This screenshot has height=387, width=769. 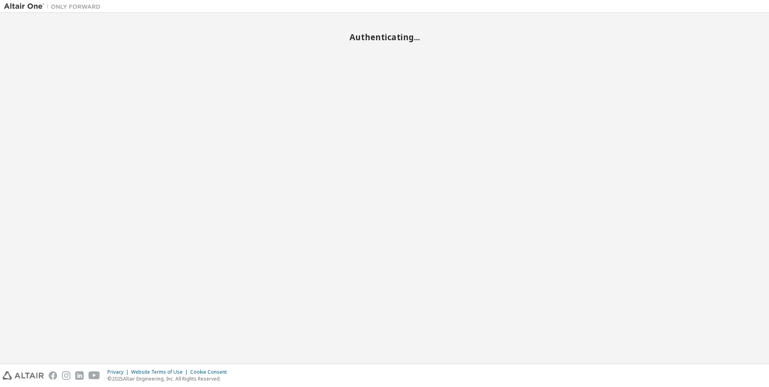 I want to click on div: Website Terms of Use, so click(x=160, y=372).